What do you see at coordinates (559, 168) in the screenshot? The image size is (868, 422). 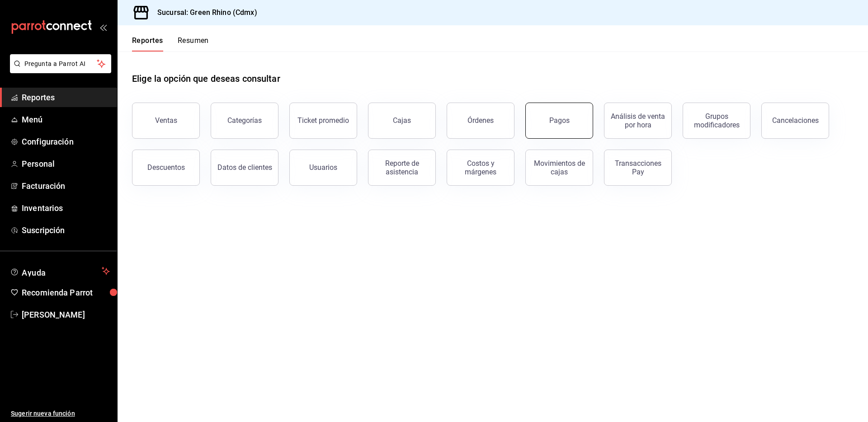 I see `div: Movimientos de cajas` at bounding box center [559, 168].